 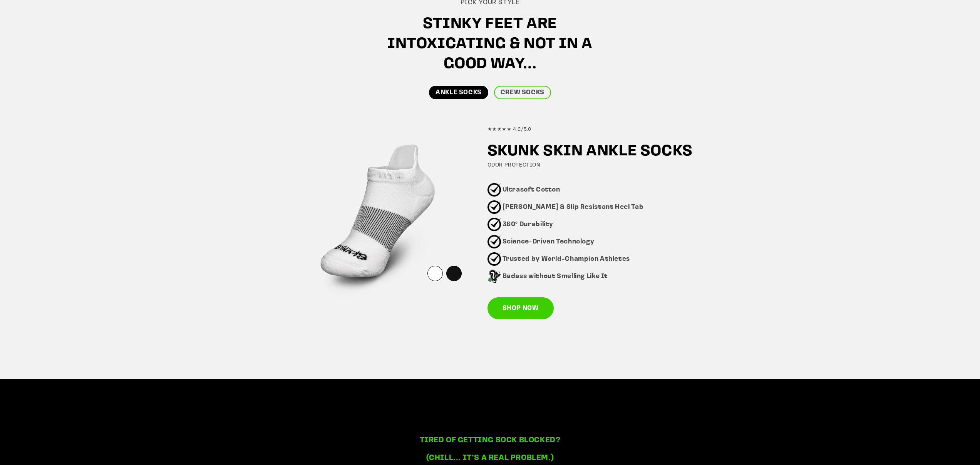 I want to click on strong: Badass without Smelling Like It, so click(x=556, y=276).